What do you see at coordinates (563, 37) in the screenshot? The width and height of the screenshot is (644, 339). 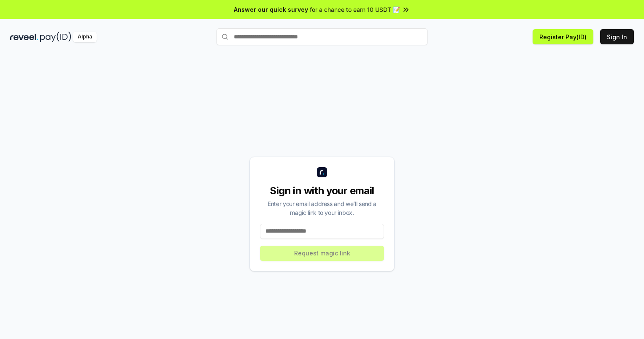 I see `button: Register Pay(ID)` at bounding box center [563, 37].